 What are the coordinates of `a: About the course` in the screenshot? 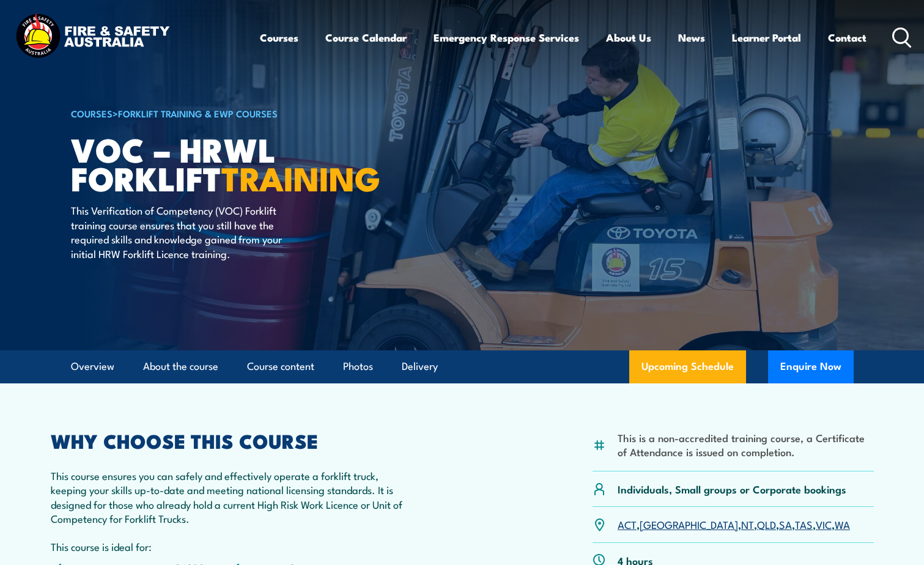 It's located at (180, 367).